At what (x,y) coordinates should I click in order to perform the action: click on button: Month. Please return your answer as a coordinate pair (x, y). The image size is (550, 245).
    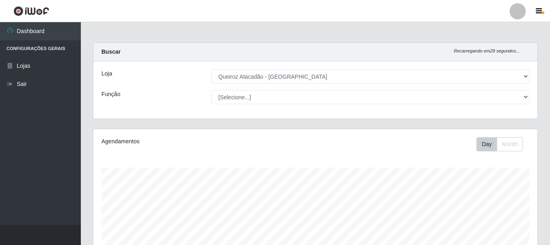
    Looking at the image, I should click on (510, 144).